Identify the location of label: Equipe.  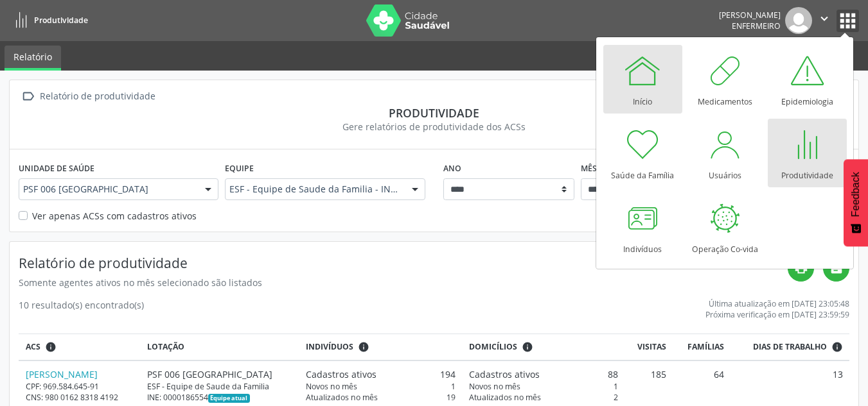
(239, 168).